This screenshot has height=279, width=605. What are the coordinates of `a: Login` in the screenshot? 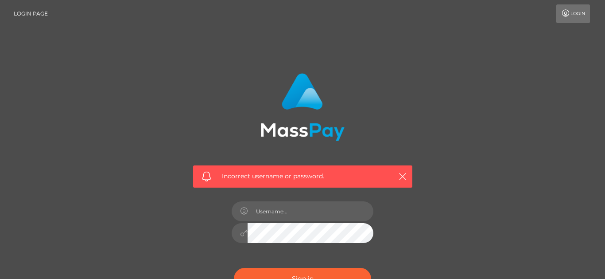 It's located at (573, 14).